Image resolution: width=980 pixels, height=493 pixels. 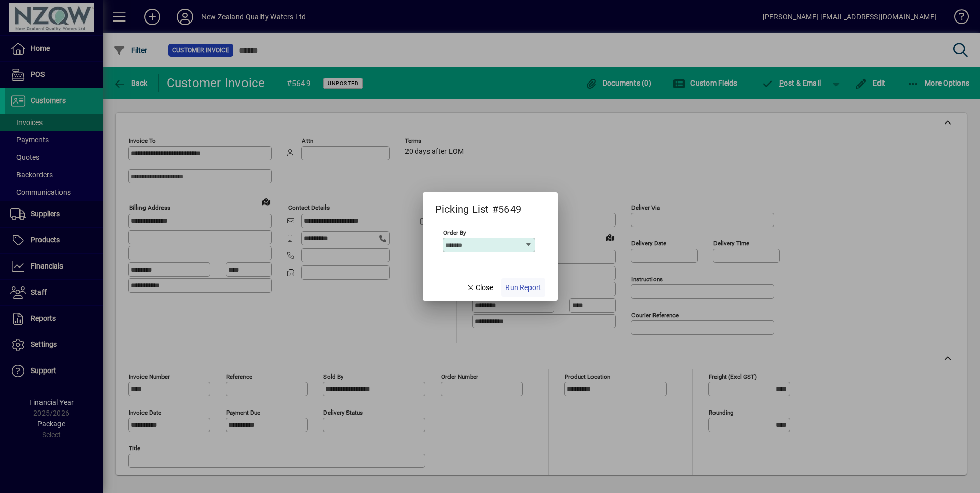 I want to click on mat-label: Order By, so click(x=455, y=233).